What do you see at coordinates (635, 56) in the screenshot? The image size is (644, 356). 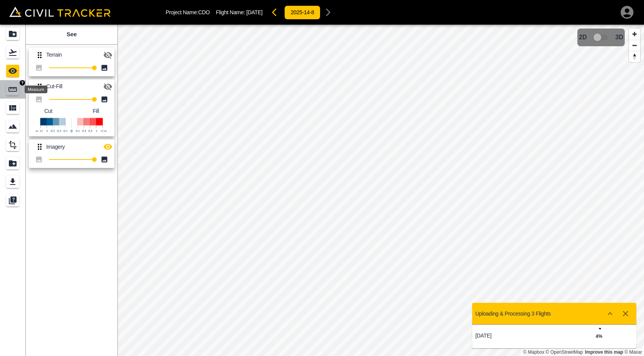 I see `button: Reset bearing to north` at bounding box center [635, 56].